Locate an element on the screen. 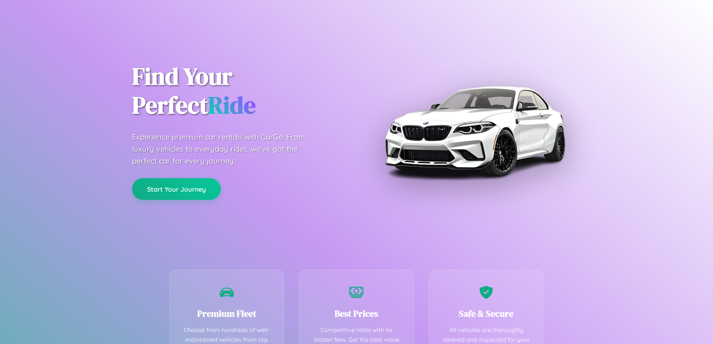 The image size is (713, 344). span: Ride is located at coordinates (232, 105).